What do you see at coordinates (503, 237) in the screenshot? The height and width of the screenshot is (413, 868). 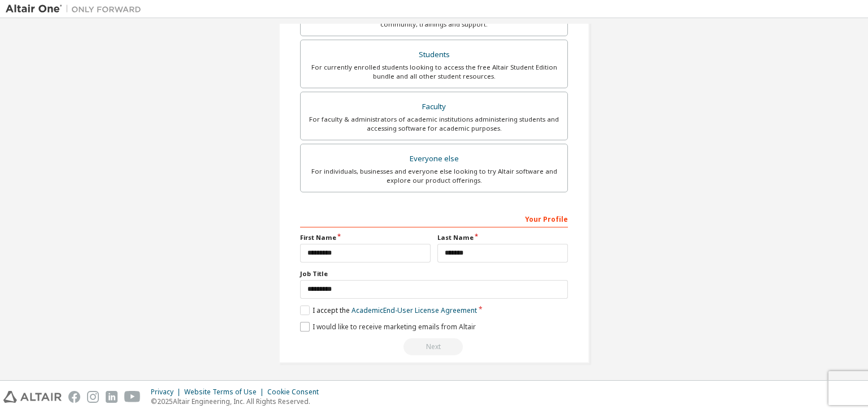 I see `label: Last Name` at bounding box center [503, 237].